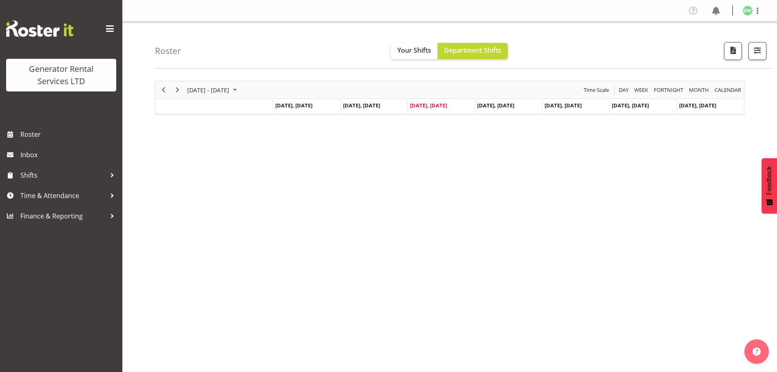 The width and height of the screenshot is (777, 372). I want to click on span: Inbox, so click(69, 155).